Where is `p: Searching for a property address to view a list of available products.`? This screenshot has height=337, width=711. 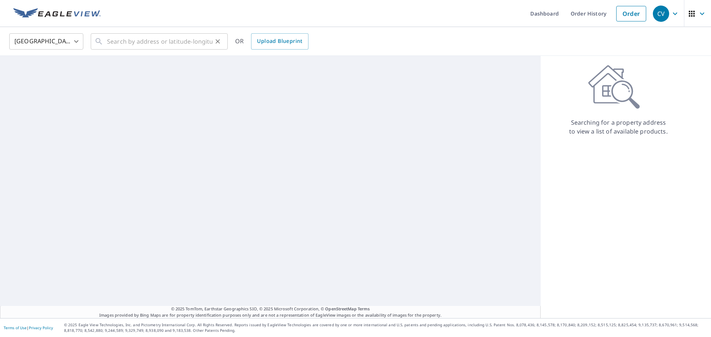 p: Searching for a property address to view a list of available products. is located at coordinates (619, 127).